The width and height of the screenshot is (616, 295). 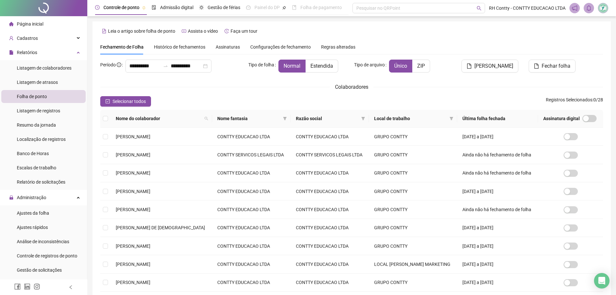 I want to click on span: Histórico de fechamentos, so click(x=180, y=47).